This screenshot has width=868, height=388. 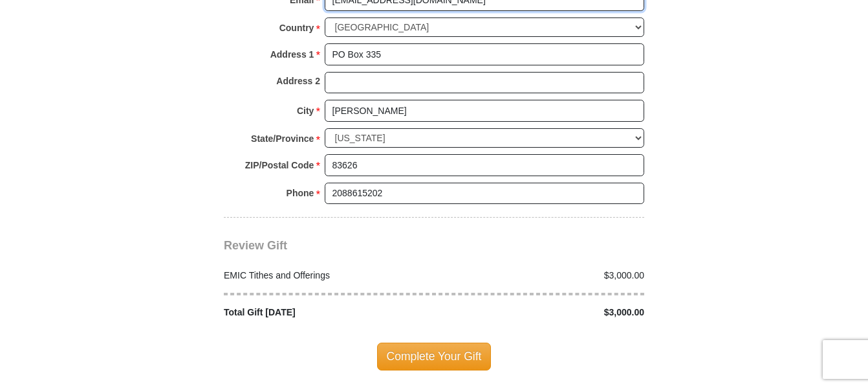 What do you see at coordinates (256, 246) in the screenshot?
I see `span: Review Gift` at bounding box center [256, 246].